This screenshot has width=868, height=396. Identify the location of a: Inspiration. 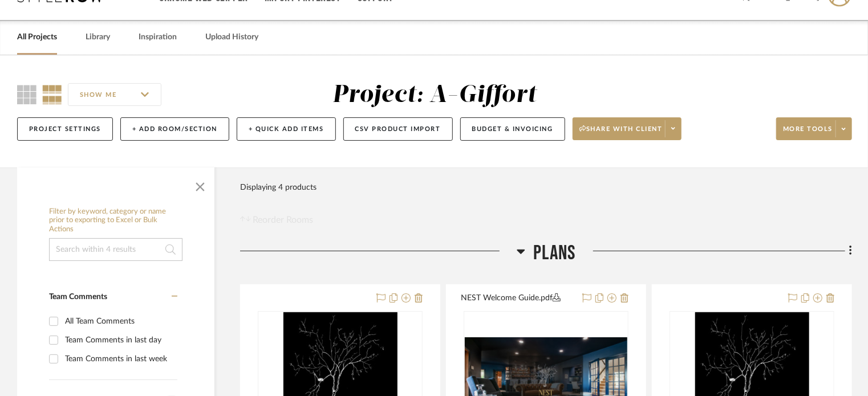
(158, 37).